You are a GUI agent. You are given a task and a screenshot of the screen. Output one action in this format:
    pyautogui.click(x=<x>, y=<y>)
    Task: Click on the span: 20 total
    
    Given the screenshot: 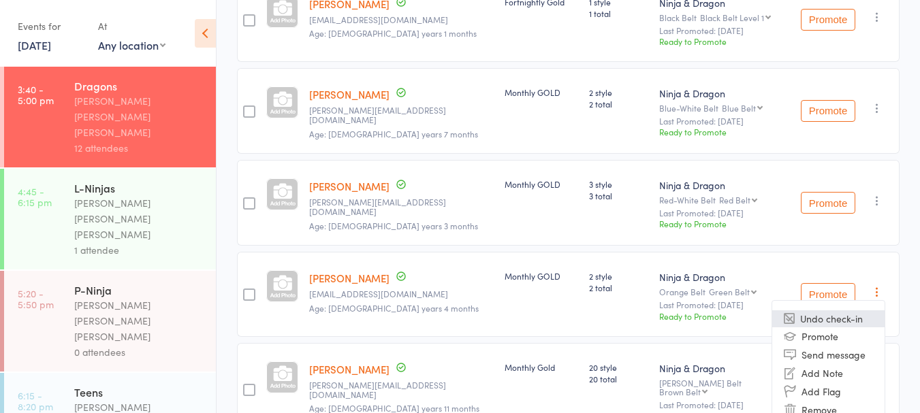 What is the action you would take?
    pyautogui.click(x=618, y=379)
    